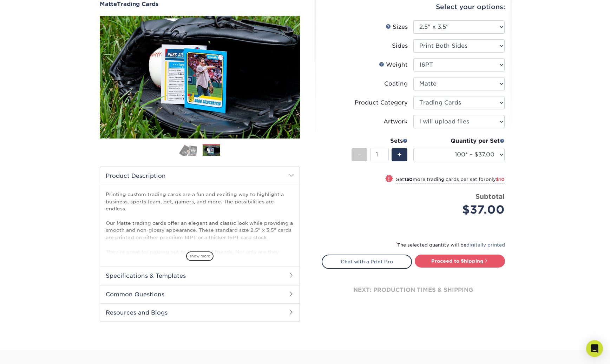 Image resolution: width=610 pixels, height=364 pixels. I want to click on h2: Resources and Blogs, so click(200, 312).